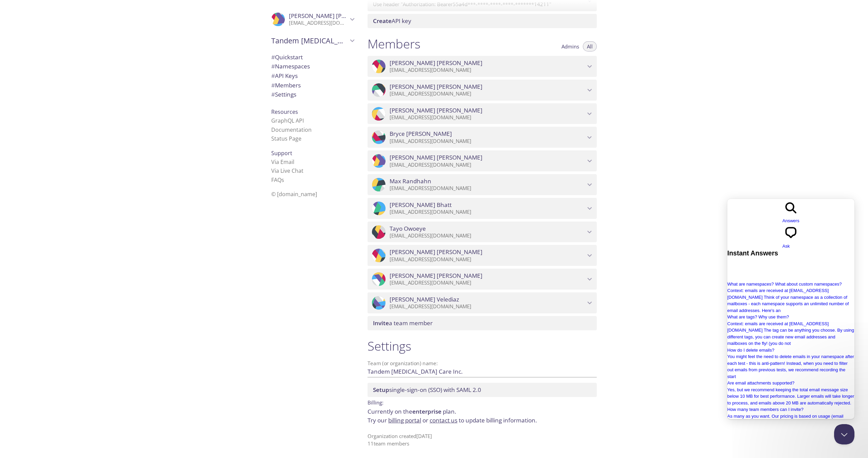 The image size is (868, 458). I want to click on button: All, so click(590, 46).